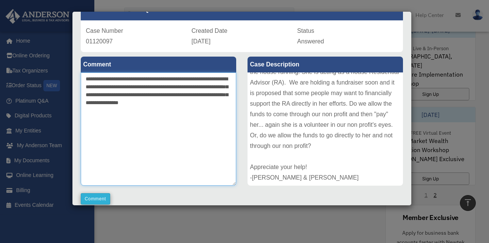  What do you see at coordinates (306, 31) in the screenshot?
I see `span: Status` at bounding box center [306, 31].